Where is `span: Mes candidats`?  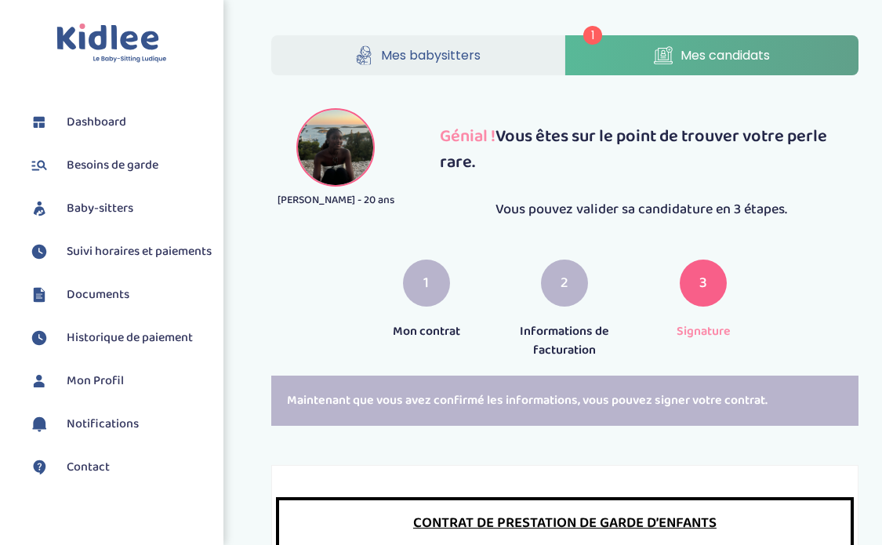
span: Mes candidats is located at coordinates (725, 55).